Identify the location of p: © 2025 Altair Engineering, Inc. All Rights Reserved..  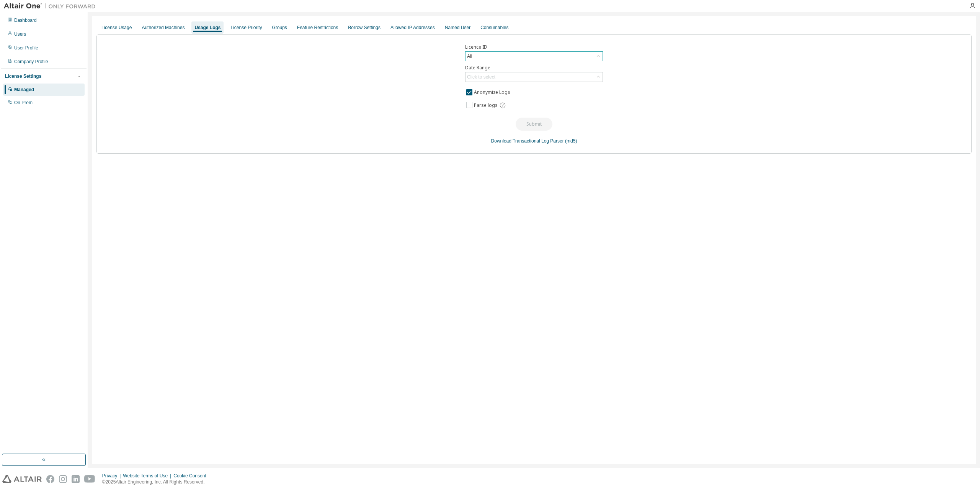
(157, 482).